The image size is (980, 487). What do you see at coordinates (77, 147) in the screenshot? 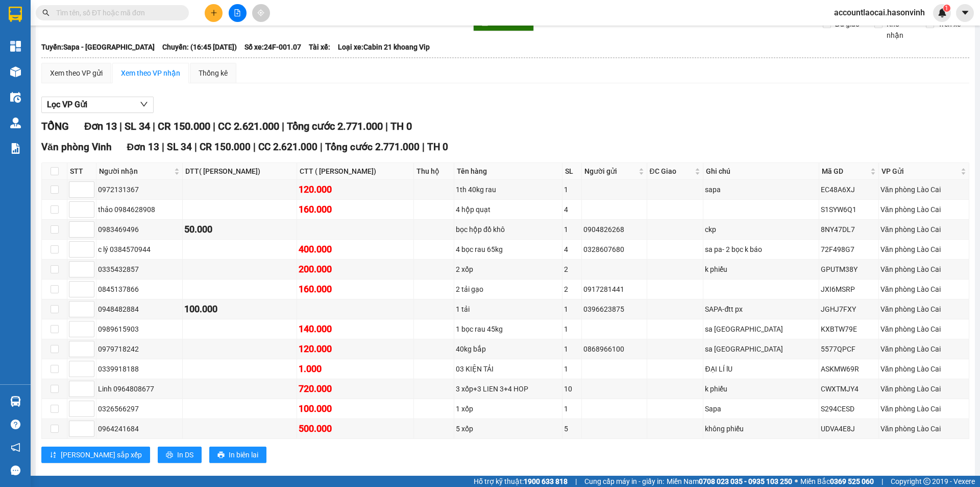
I see `span: Văn phòng Vinh` at bounding box center [77, 147].